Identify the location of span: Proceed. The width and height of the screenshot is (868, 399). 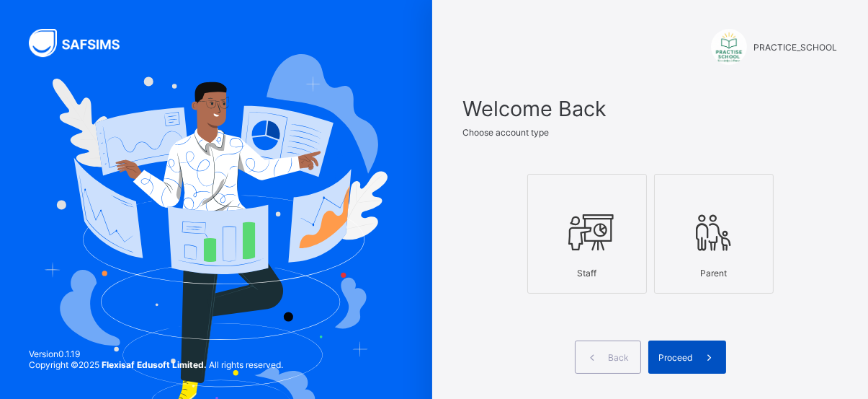
(676, 357).